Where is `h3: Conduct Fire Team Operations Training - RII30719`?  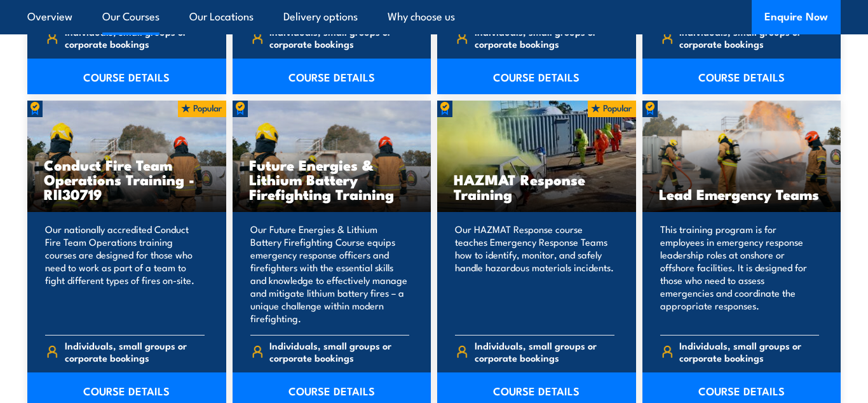 h3: Conduct Fire Team Operations Training - RII30719 is located at coordinates (127, 179).